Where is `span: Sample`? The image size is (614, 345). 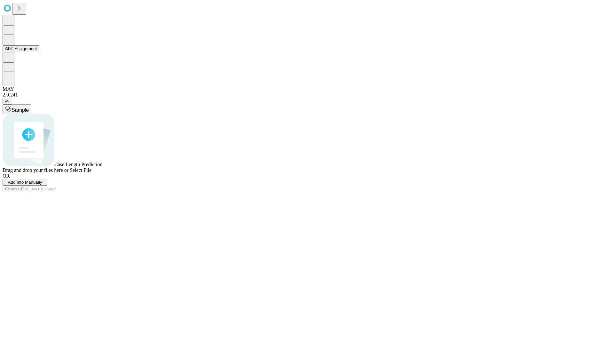 span: Sample is located at coordinates (20, 110).